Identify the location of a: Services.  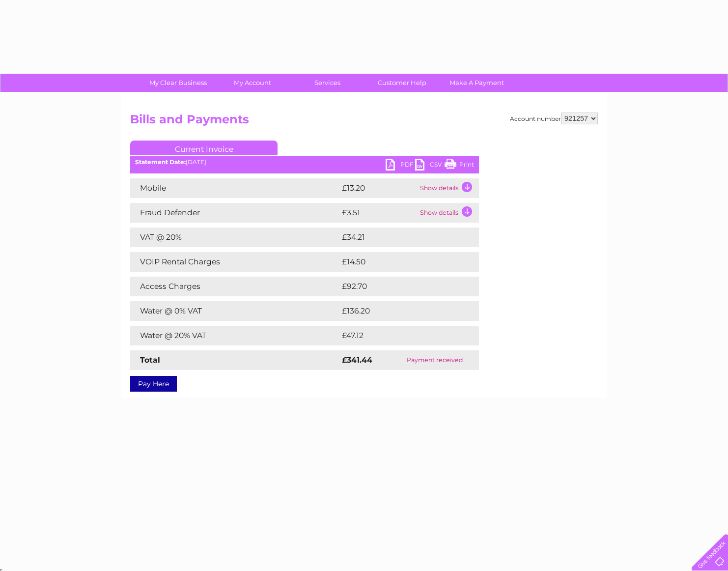
(327, 83).